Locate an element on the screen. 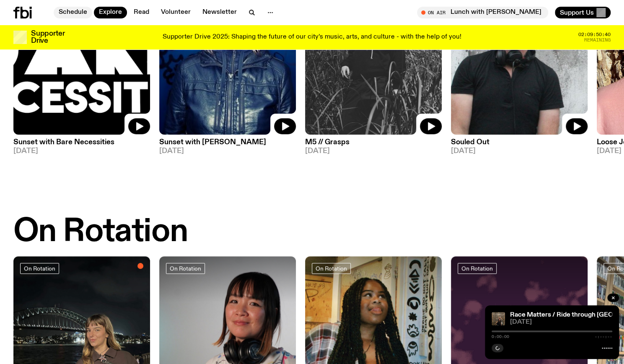 This screenshot has height=364, width=624. h3: M5 // Grasps is located at coordinates (373, 142).